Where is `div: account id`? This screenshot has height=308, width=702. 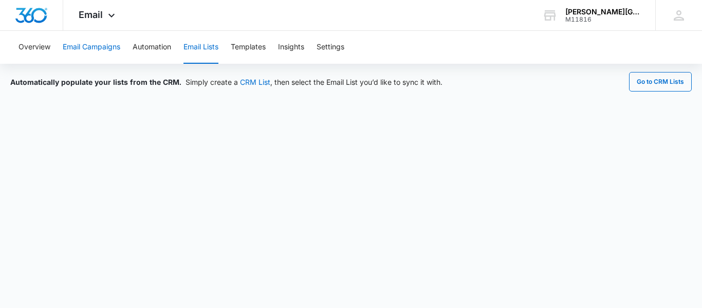
div: account id is located at coordinates (602, 20).